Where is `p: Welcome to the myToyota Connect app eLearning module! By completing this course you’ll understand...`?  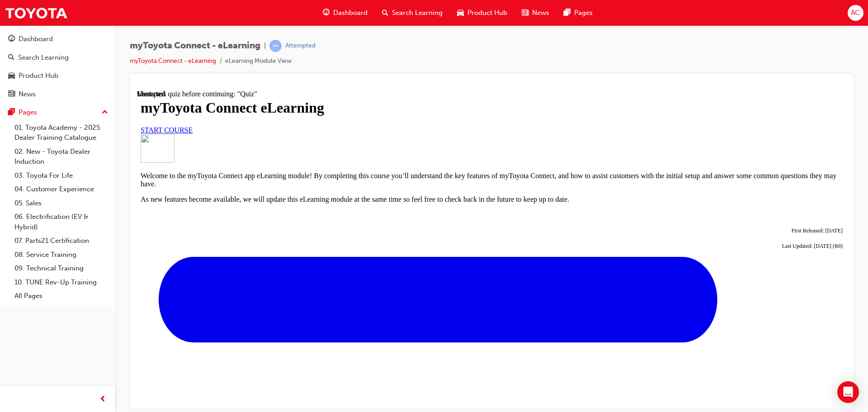 p: Welcome to the myToyota Connect app eLearning module! By completing this course you’ll understand... is located at coordinates (355, 90).